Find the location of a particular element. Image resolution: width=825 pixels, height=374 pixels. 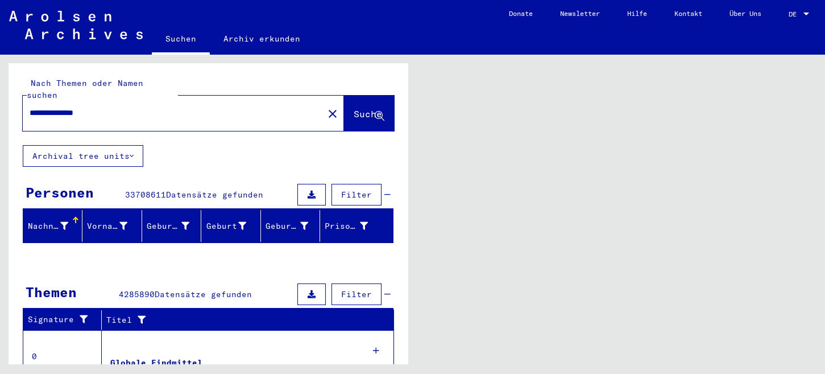

mat-icon: close is located at coordinates (333, 114).